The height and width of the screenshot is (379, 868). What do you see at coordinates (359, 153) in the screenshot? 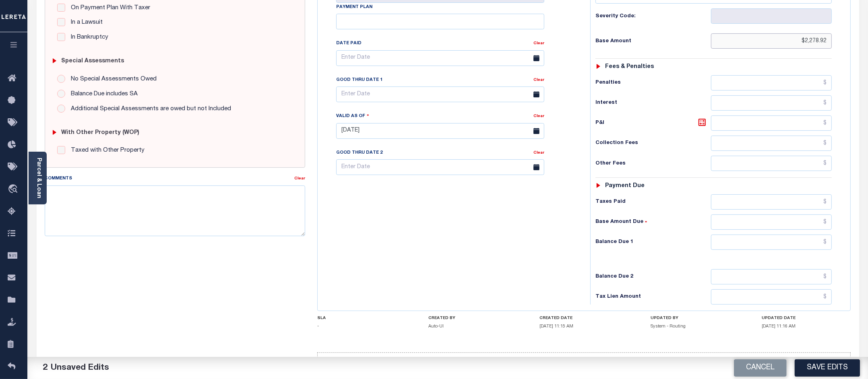
I see `label: Good Thru Date 2` at bounding box center [359, 153].